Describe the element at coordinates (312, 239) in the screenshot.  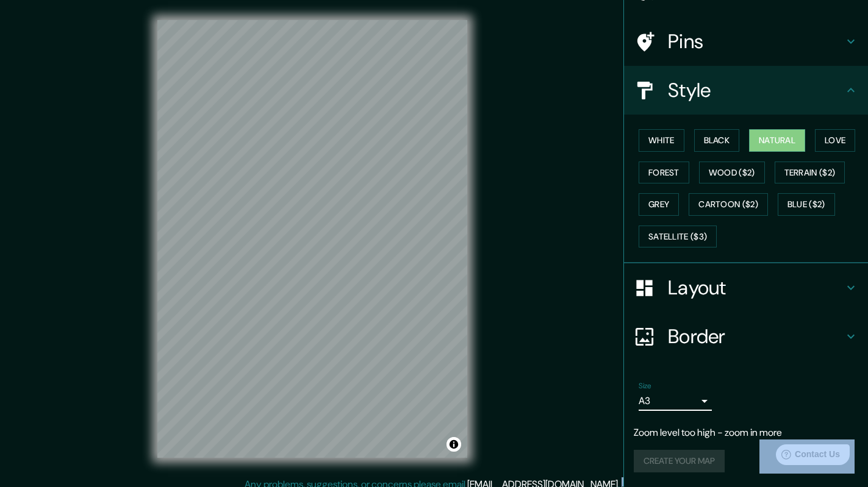
I see `canvas: Map` at that location.